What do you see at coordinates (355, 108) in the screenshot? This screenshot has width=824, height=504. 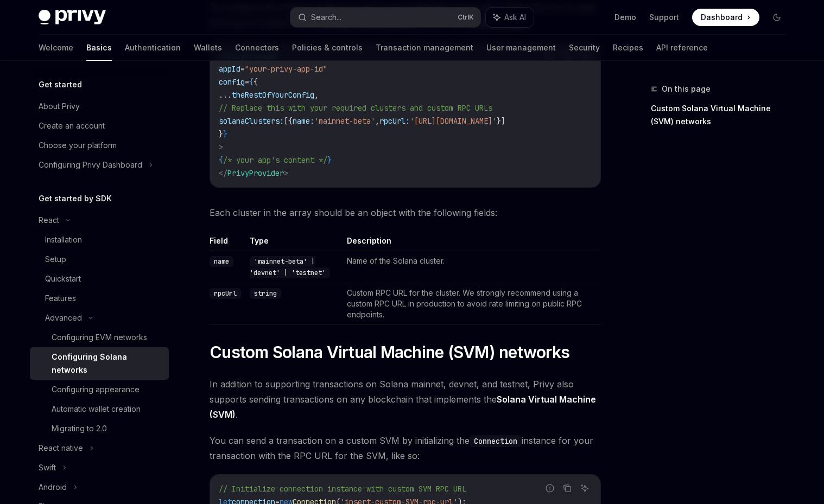 I see `span: // Replace this with your required clusters and custom RPC URLs` at bounding box center [355, 108].